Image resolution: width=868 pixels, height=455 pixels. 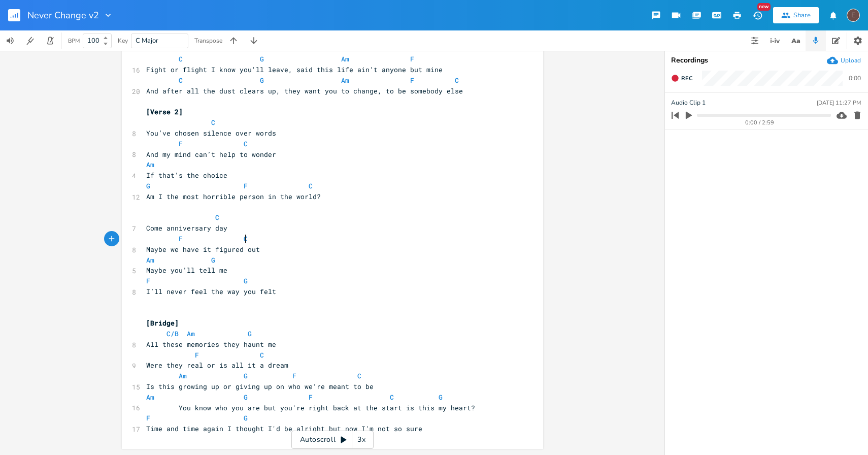 What do you see at coordinates (146, 41) in the screenshot?
I see `span: C Major` at bounding box center [146, 41].